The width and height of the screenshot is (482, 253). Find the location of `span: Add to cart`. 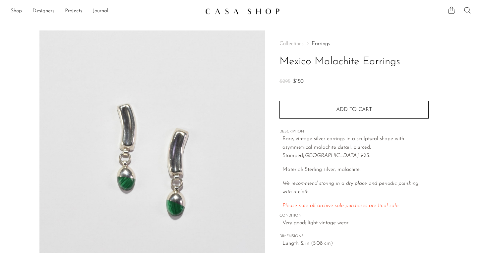

span: Add to cart is located at coordinates (354, 110).